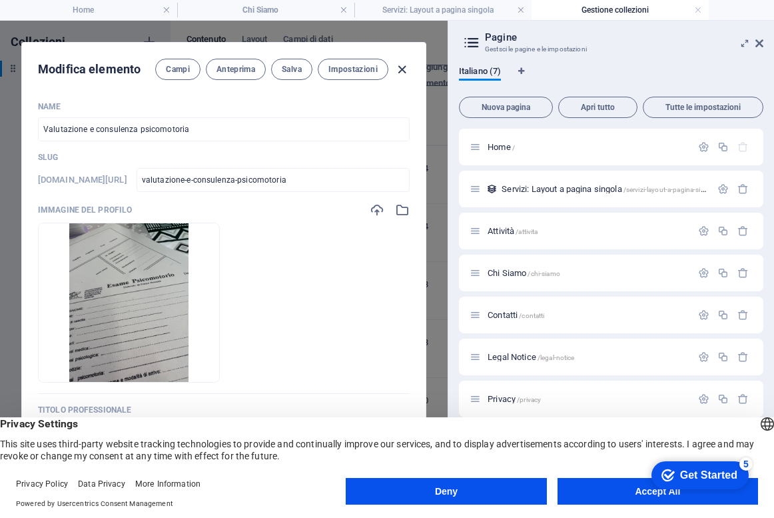 Image resolution: width=774 pixels, height=518 pixels. What do you see at coordinates (68, 21) in the screenshot?
I see `div: Get Started` at bounding box center [68, 21].